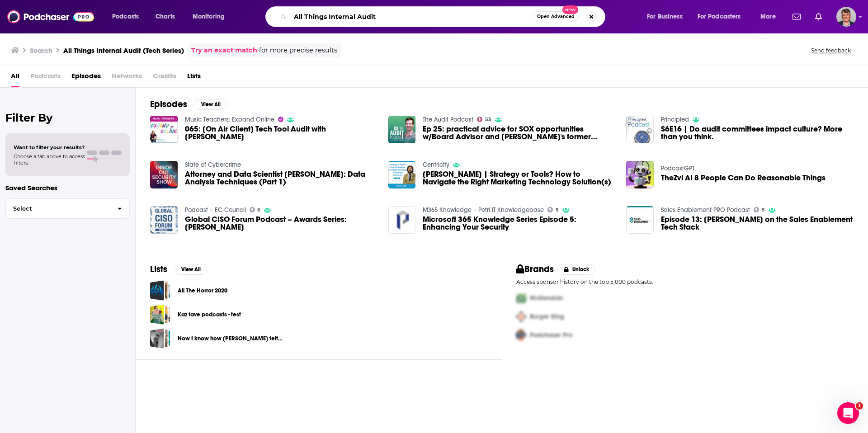 The height and width of the screenshot is (433, 868). What do you see at coordinates (719, 17) in the screenshot?
I see `span: For Podcasters` at bounding box center [719, 17].